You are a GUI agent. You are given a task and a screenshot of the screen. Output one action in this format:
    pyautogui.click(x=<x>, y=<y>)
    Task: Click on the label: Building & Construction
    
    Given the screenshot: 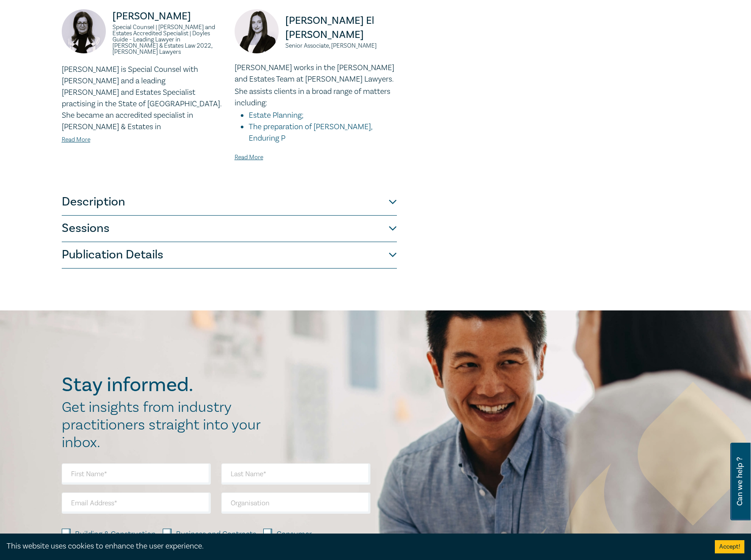 What is the action you would take?
    pyautogui.click(x=115, y=534)
    